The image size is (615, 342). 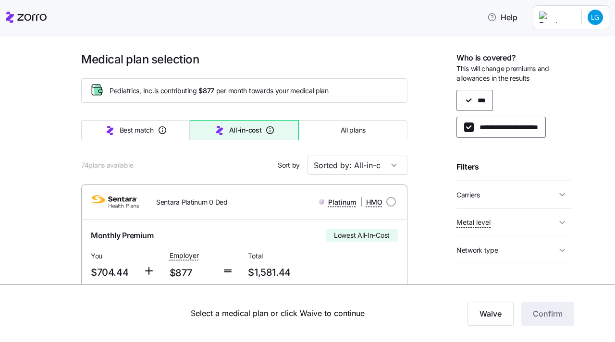 I want to click on button: Metal level, so click(x=514, y=222).